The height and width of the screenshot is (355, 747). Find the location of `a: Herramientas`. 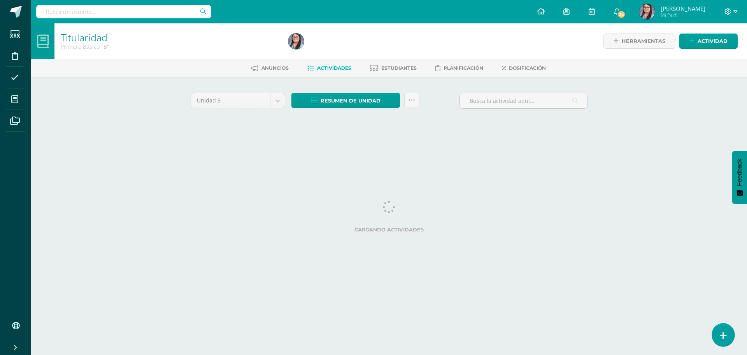

a: Herramientas is located at coordinates (639, 41).